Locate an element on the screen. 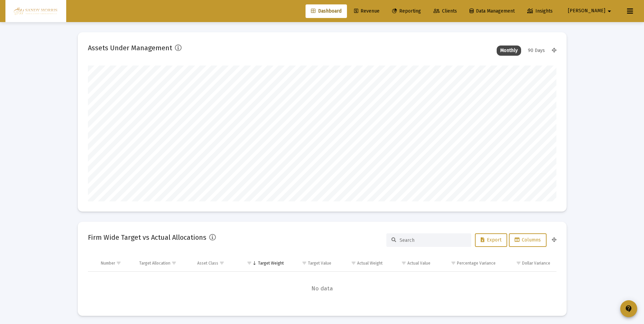 The width and height of the screenshot is (644, 324). div: Dollar Variance is located at coordinates (535, 263).